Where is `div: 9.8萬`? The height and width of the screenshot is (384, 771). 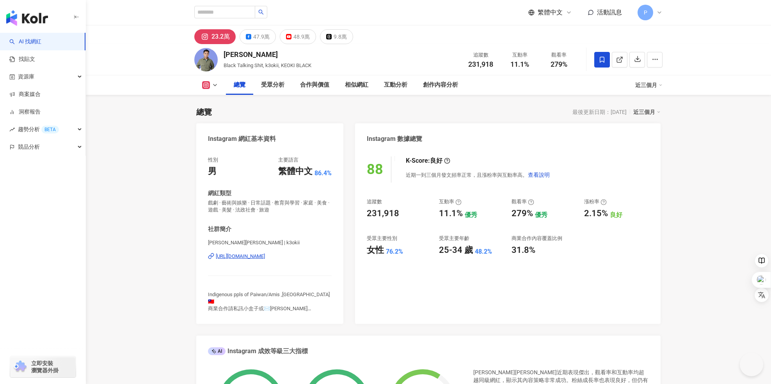 div: 9.8萬 is located at coordinates (340, 37).